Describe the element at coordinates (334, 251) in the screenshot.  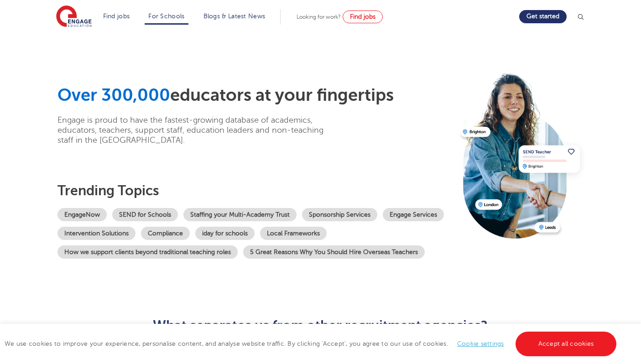
I see `a: 5 Great Reasons Why You Should Hire Overseas Teachers` at that location.